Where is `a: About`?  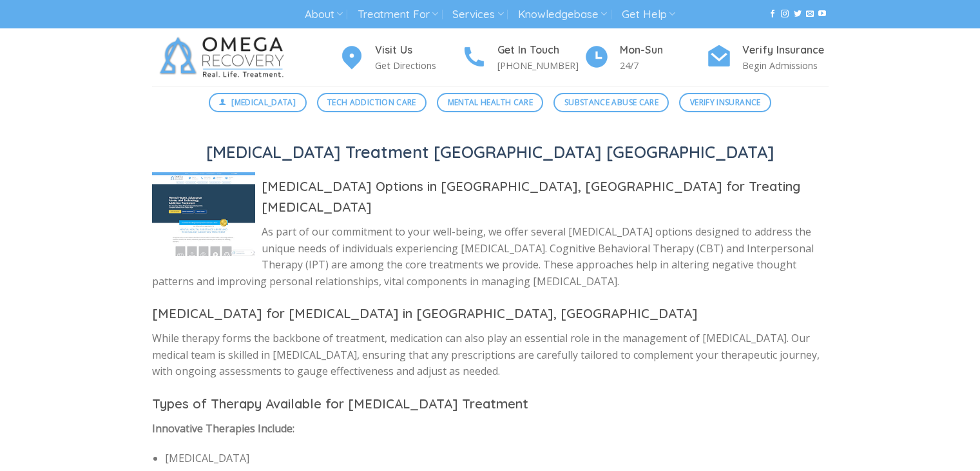 a: About is located at coordinates (324, 14).